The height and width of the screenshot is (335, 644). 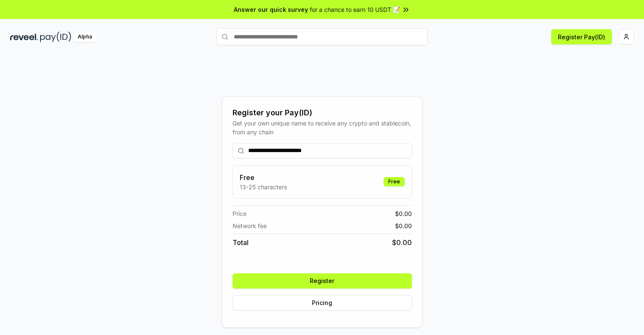 What do you see at coordinates (271, 9) in the screenshot?
I see `span: Answer our quick survey` at bounding box center [271, 9].